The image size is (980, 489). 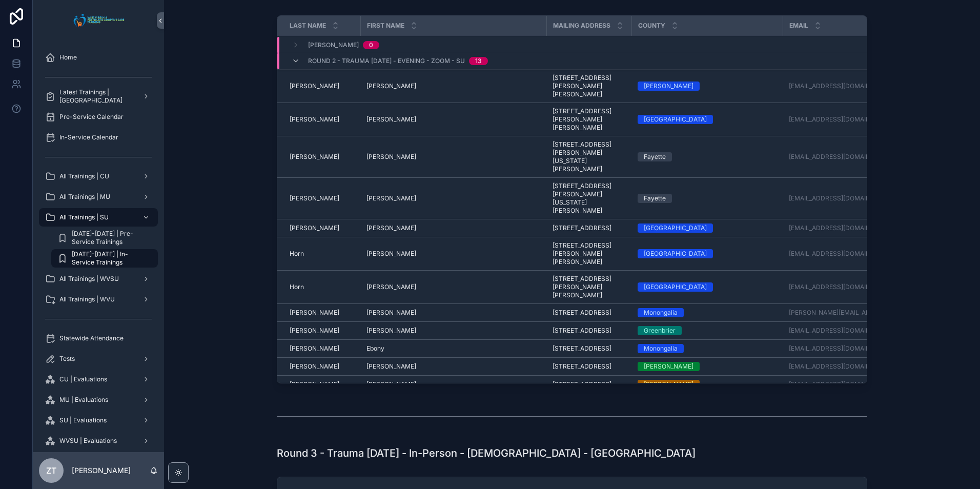 What do you see at coordinates (92, 338) in the screenshot?
I see `span: Statewide Attendance` at bounding box center [92, 338].